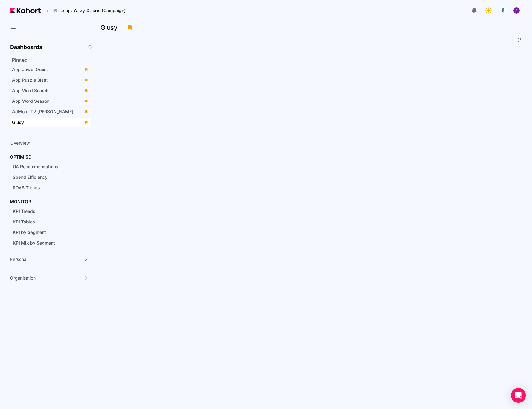 This screenshot has width=532, height=409. Describe the element at coordinates (46, 243) in the screenshot. I see `a: KPI Mix by Segment` at that location.